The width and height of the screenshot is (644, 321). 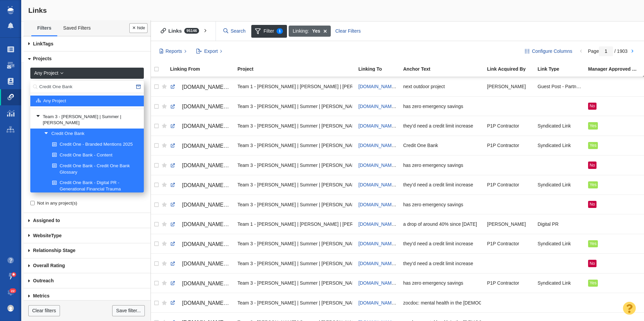 I want to click on button: Configure Columns, so click(x=549, y=51).